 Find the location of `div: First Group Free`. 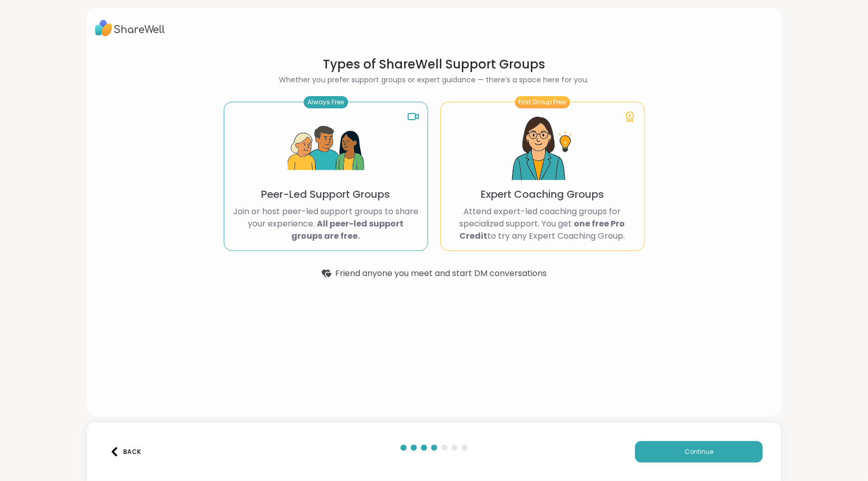

div: First Group Free is located at coordinates (542, 102).